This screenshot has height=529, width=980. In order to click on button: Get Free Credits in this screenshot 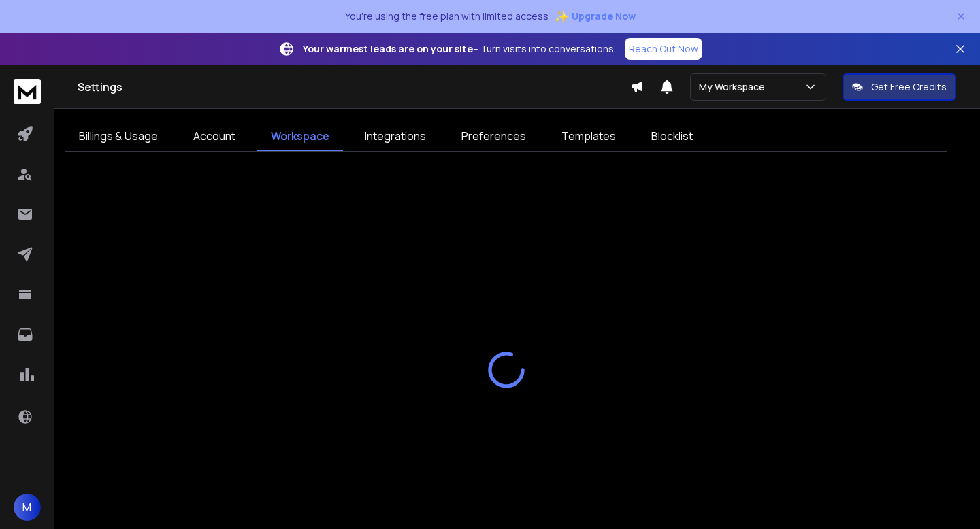, I will do `click(899, 87)`.